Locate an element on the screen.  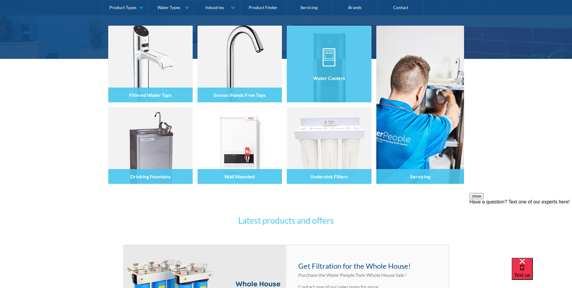
a: Drinking Fountains is located at coordinates (150, 145).